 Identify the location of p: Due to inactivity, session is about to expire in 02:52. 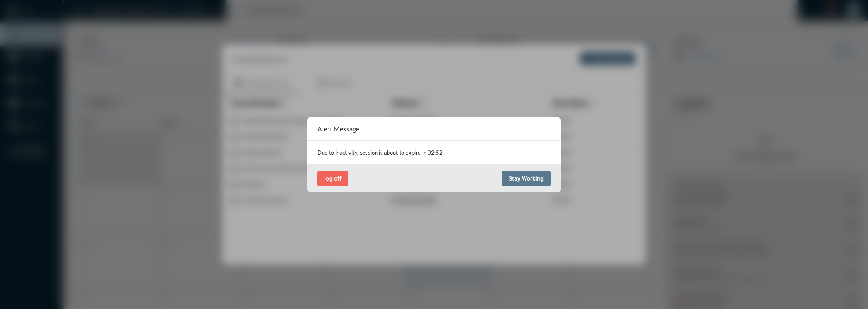
(434, 153).